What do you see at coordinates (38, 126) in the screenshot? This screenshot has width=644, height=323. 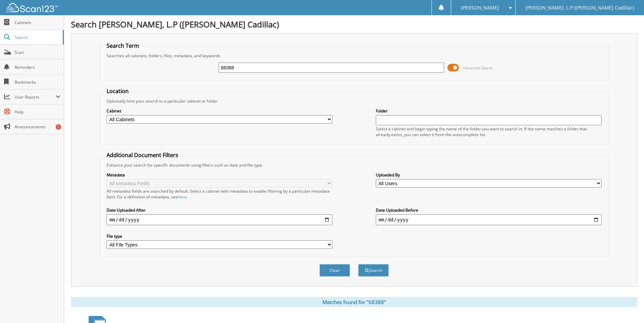 I see `span: Announcements` at bounding box center [38, 126].